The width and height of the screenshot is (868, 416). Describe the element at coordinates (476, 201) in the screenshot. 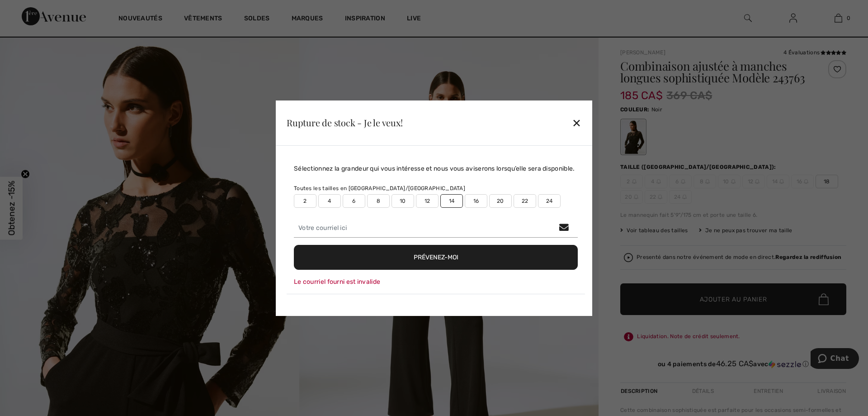

I see `label: 16` at that location.